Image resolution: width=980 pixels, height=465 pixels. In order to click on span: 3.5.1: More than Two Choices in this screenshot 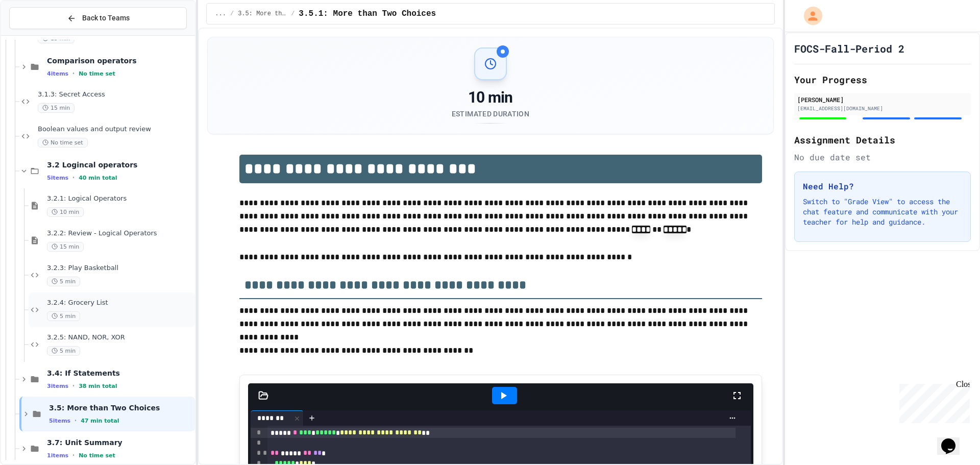, I will do `click(367, 13)`.